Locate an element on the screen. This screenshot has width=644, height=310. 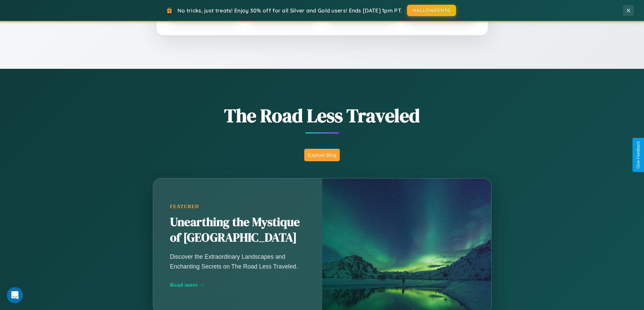
button: HALLOWEEN30 is located at coordinates (431, 11).